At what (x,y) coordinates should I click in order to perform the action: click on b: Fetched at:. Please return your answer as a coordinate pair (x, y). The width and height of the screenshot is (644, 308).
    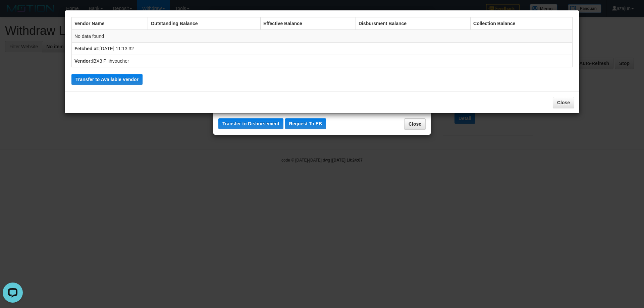
    Looking at the image, I should click on (87, 48).